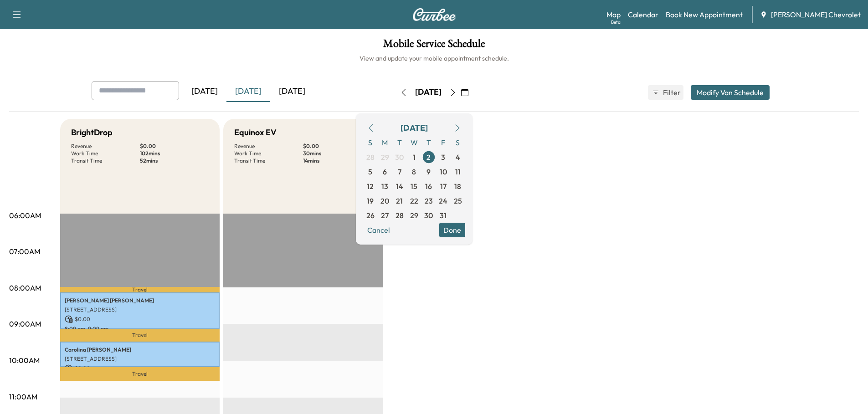 This screenshot has width=868, height=414. What do you see at coordinates (370, 186) in the screenshot?
I see `span: 12` at bounding box center [370, 186].